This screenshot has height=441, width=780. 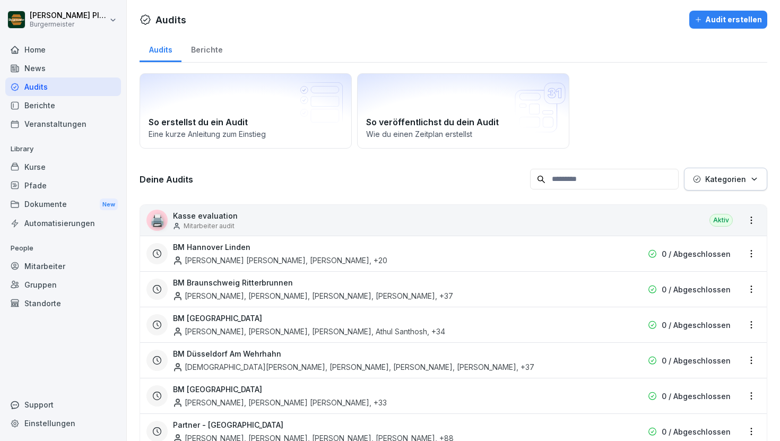 What do you see at coordinates (246, 122) in the screenshot?
I see `h2: So erstellst du ein Audit` at bounding box center [246, 122].